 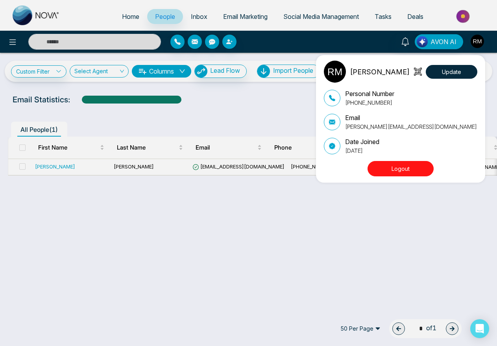 I want to click on button: Logout, so click(x=400, y=168).